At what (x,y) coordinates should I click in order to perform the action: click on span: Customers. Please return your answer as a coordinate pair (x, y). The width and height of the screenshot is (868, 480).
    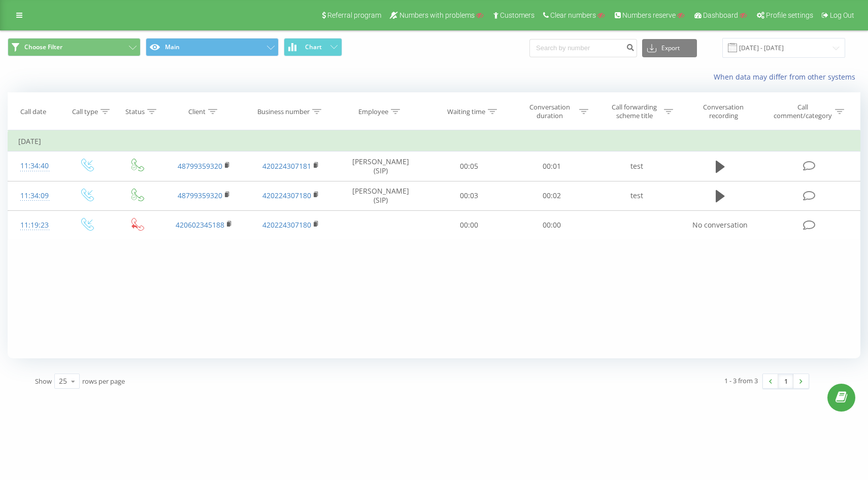
    Looking at the image, I should click on (518, 15).